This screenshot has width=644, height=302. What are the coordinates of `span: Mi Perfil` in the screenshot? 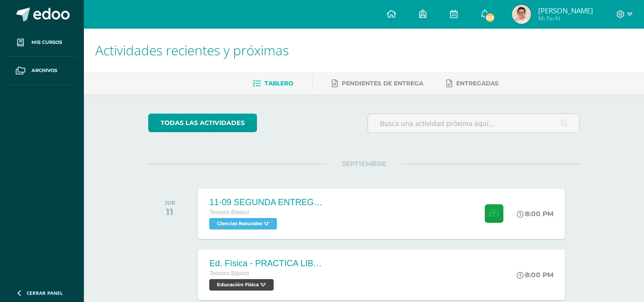 It's located at (565, 18).